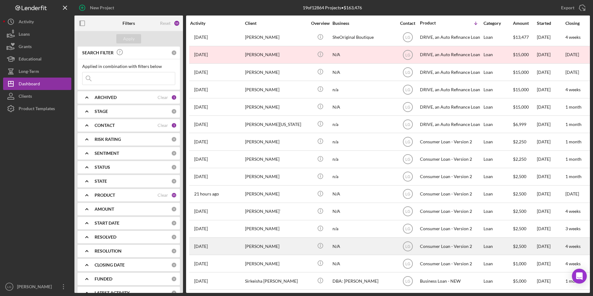  What do you see at coordinates (37, 34) in the screenshot?
I see `button: Loans` at bounding box center [37, 34].